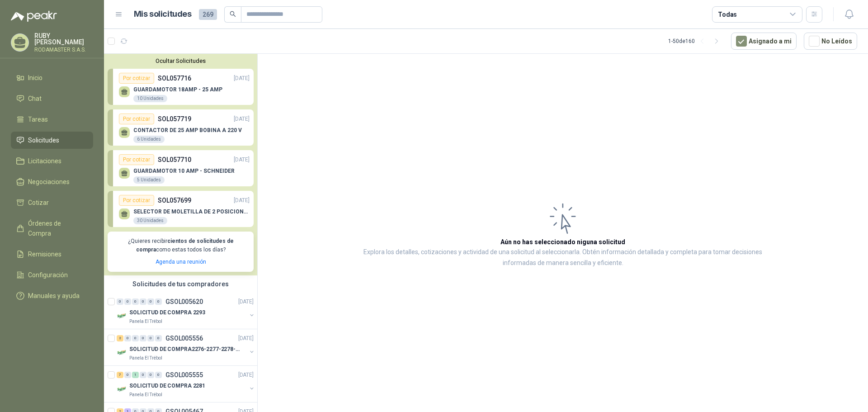 Image resolution: width=868 pixels, height=412 pixels. Describe the element at coordinates (727, 14) in the screenshot. I see `div: Todas` at that location.